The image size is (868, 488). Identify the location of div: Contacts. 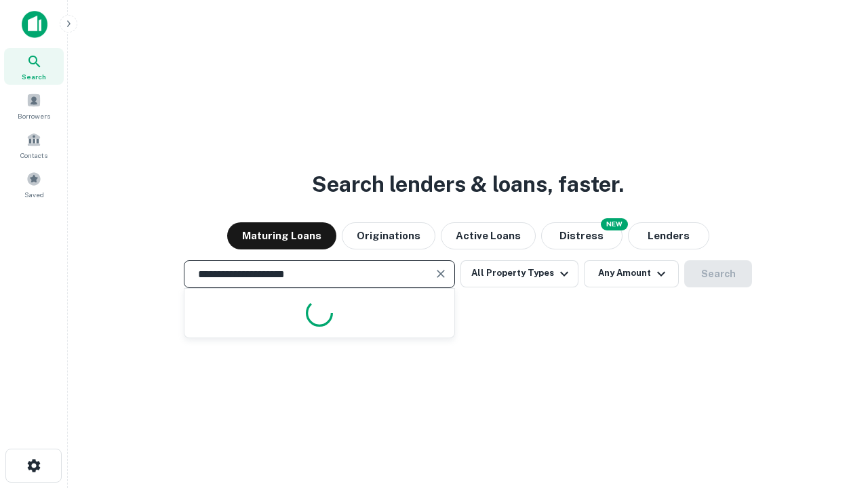
(34, 145).